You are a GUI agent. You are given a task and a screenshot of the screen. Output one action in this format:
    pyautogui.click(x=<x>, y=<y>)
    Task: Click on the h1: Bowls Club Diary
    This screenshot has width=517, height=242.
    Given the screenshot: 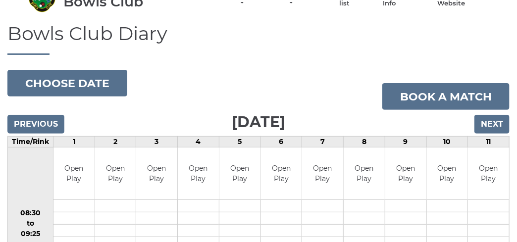 What is the action you would take?
    pyautogui.click(x=258, y=39)
    